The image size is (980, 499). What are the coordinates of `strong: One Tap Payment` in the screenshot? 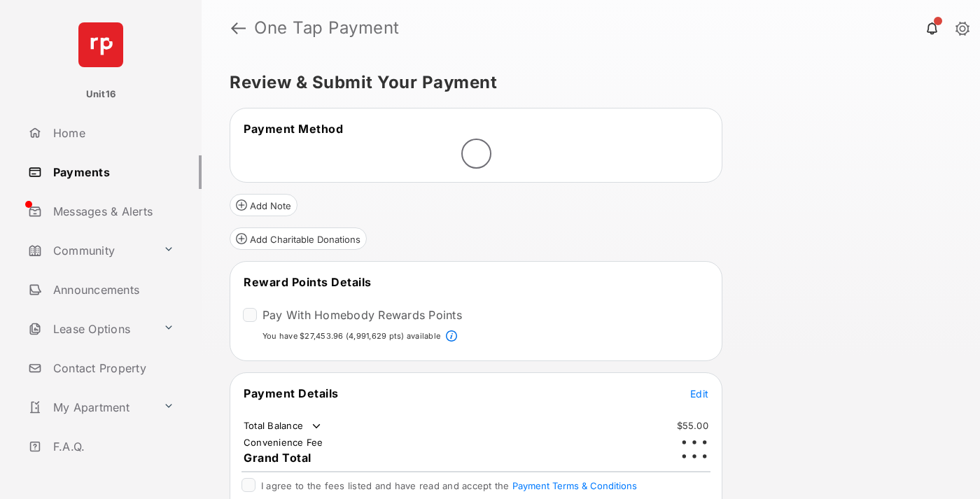 It's located at (327, 28).